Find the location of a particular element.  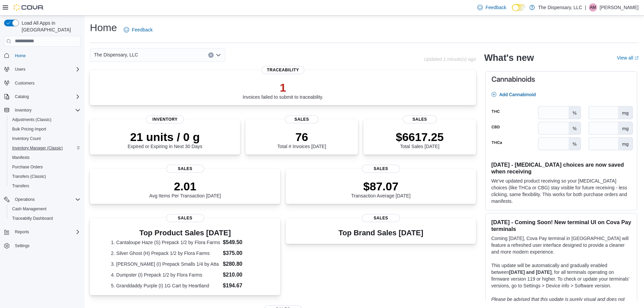

dd: $375.00 is located at coordinates (241, 253).